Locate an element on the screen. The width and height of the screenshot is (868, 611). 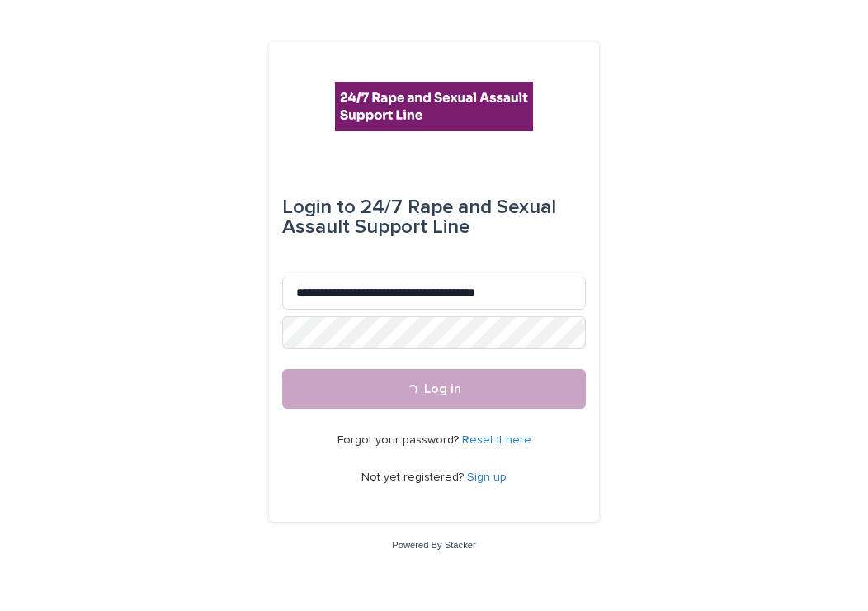
a: Powered By Stacker is located at coordinates (434, 544).